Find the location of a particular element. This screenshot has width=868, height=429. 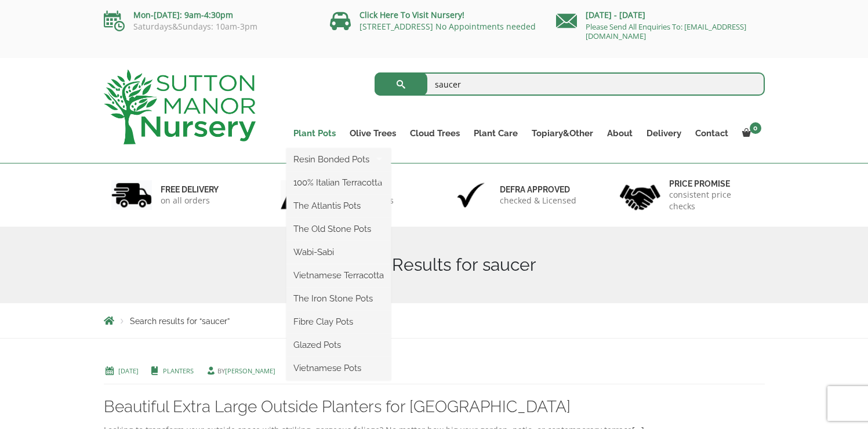

a: About is located at coordinates (620, 134).